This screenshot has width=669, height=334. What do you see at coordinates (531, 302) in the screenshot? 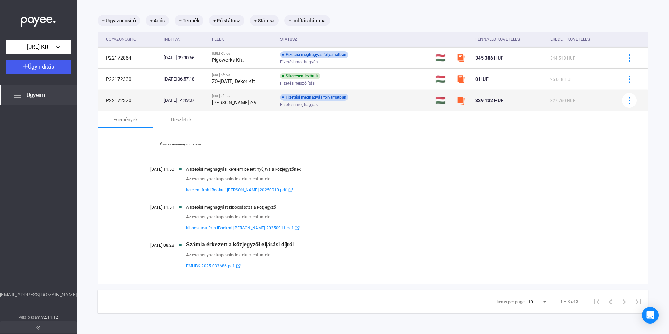
I see `span: 10` at bounding box center [531, 302].